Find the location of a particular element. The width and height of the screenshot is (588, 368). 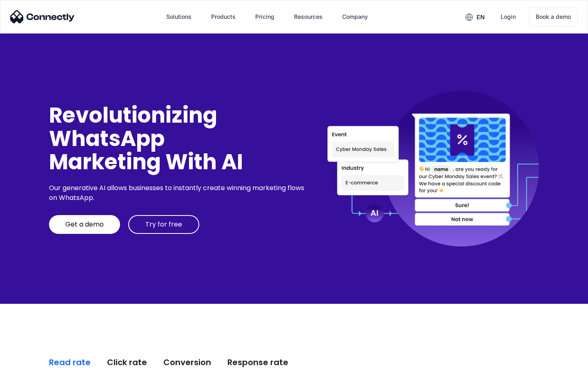

div: Revolutionizing WhatsApp Marketing With AI is located at coordinates (178, 139).